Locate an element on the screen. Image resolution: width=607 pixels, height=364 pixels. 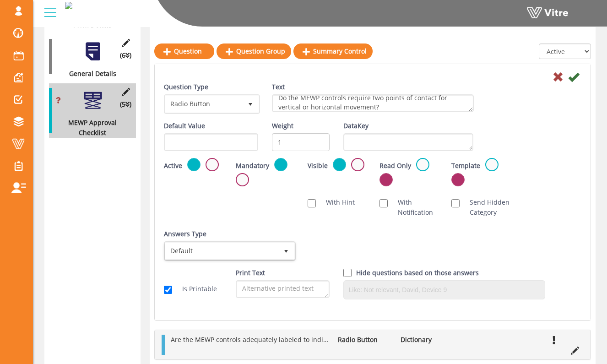
label: DataKey is located at coordinates (355, 126).